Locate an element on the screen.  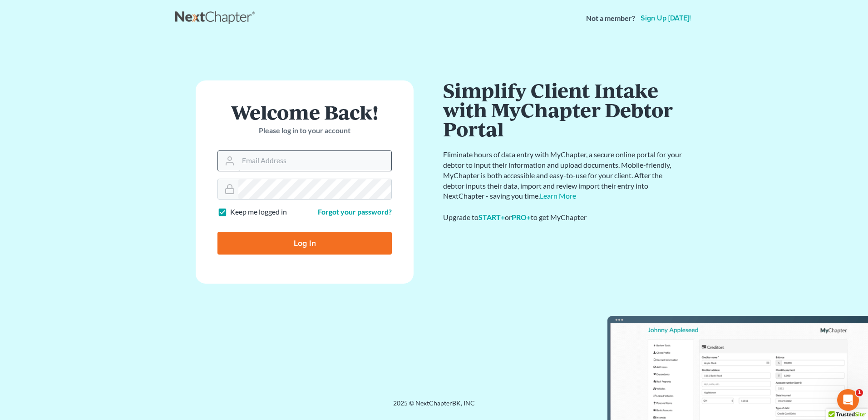
input: Log In is located at coordinates (305, 243).